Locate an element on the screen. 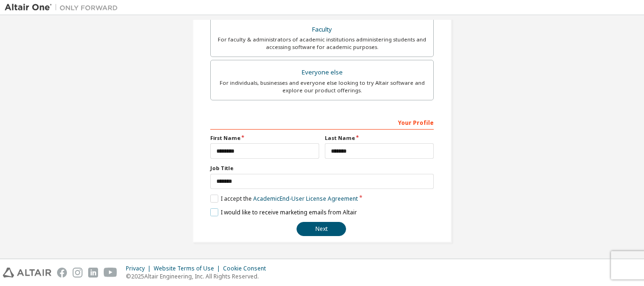 Image resolution: width=644 pixels, height=286 pixels. img: instagram.svg is located at coordinates (78, 272).